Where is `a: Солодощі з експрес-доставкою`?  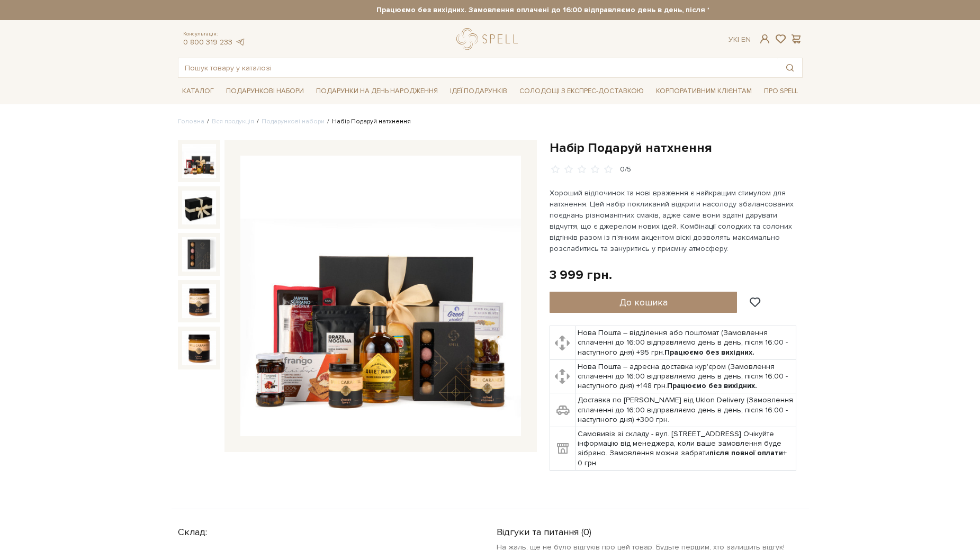 a: Солодощі з експрес-доставкою is located at coordinates (582, 91).